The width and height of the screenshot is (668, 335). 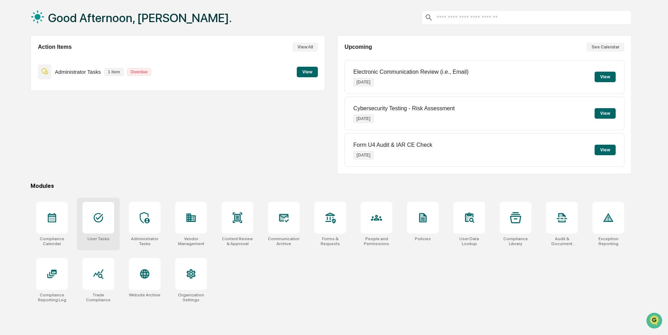 I want to click on div: User Data Lookup, so click(x=470, y=241).